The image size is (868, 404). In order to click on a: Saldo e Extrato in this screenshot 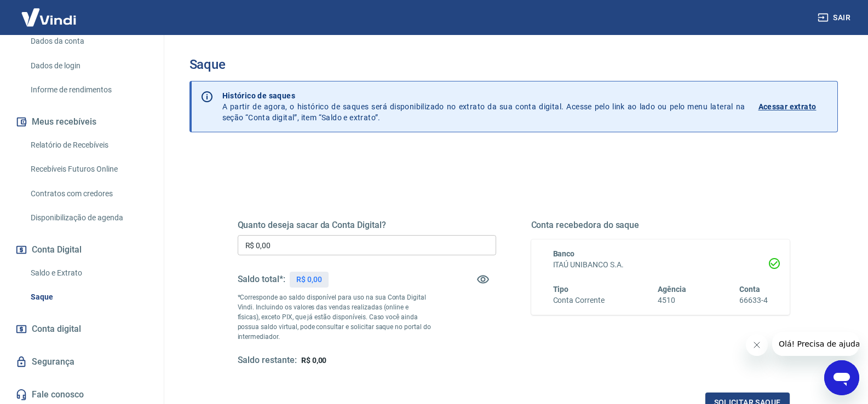, I will do `click(88, 273)`.